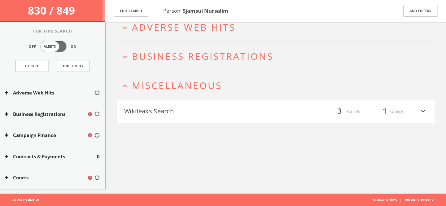  Describe the element at coordinates (202, 56) in the screenshot. I see `span: Business Registrations` at that location.